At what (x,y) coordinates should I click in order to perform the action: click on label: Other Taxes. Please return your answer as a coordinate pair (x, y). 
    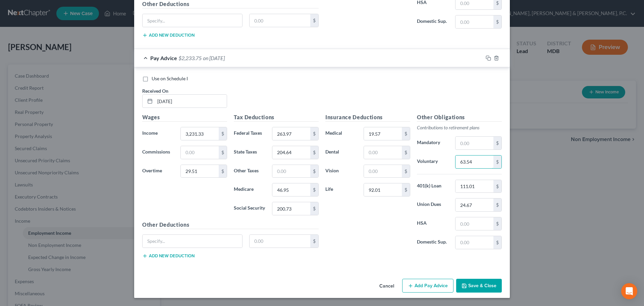
    Looking at the image, I should click on (249, 172).